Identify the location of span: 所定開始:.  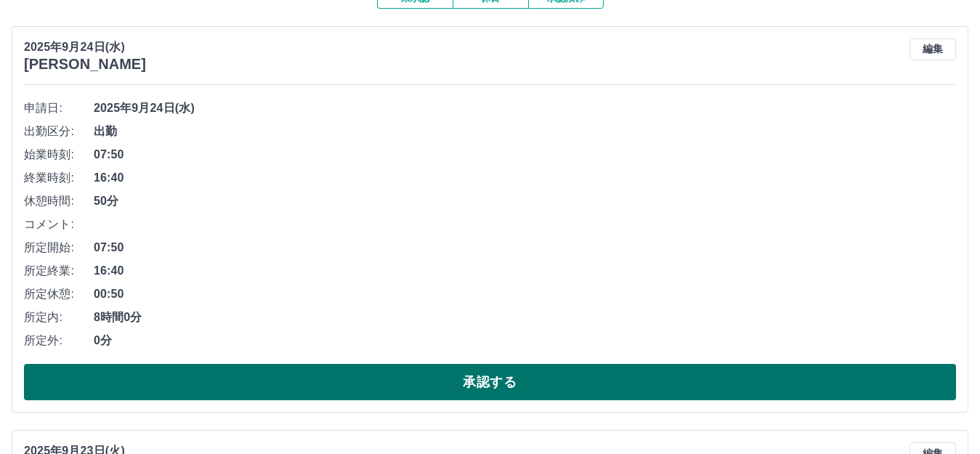
(59, 248).